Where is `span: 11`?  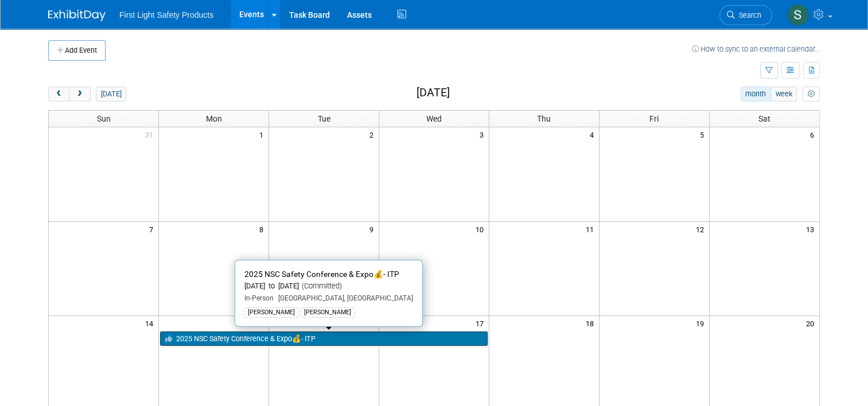 span: 11 is located at coordinates (592, 229).